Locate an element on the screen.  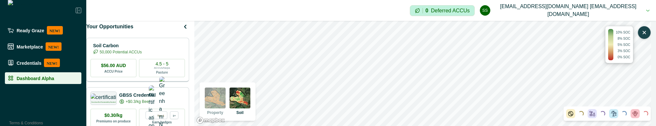
p: $0.30/kg is located at coordinates (113, 115).